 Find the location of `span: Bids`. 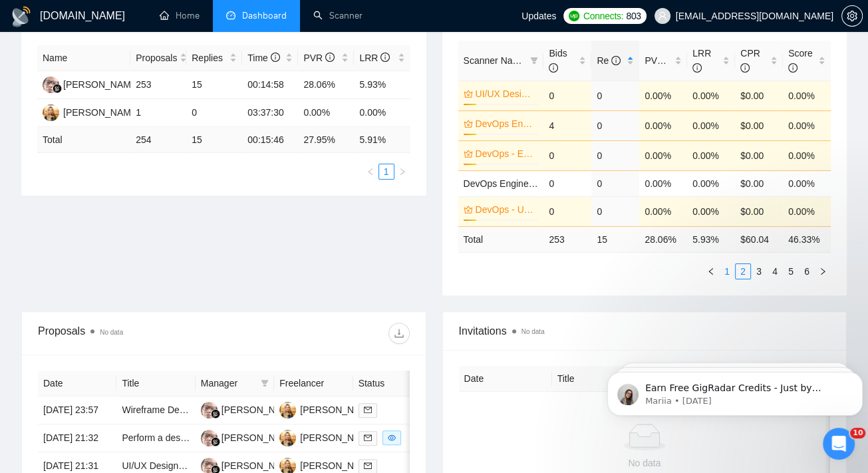

span: Bids is located at coordinates (557, 60).